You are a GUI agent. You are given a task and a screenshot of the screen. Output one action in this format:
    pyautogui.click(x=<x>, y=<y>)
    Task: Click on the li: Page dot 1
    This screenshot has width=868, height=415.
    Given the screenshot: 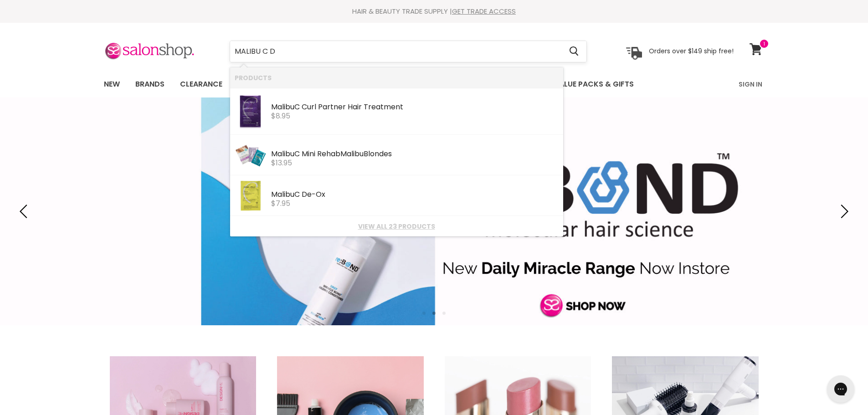 What is the action you would take?
    pyautogui.click(x=424, y=313)
    